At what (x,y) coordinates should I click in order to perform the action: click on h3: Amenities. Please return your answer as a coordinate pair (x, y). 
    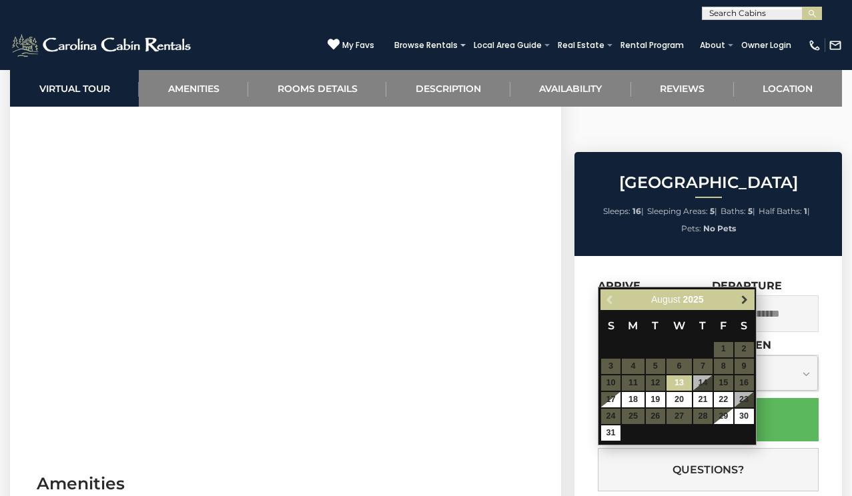
    Looking at the image, I should click on (286, 484).